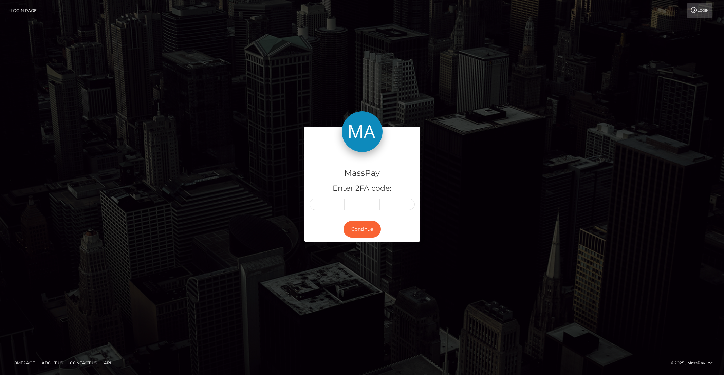 Image resolution: width=724 pixels, height=375 pixels. Describe the element at coordinates (700, 11) in the screenshot. I see `a: Login` at that location.